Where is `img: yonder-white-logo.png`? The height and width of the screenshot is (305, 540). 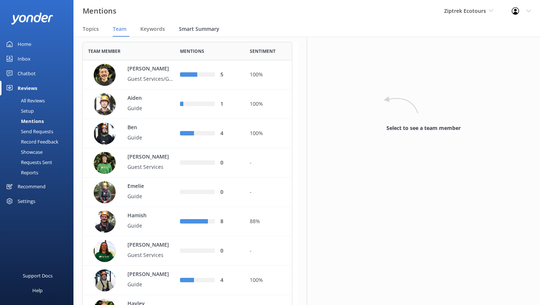 img: yonder-white-logo.png is located at coordinates (32, 18).